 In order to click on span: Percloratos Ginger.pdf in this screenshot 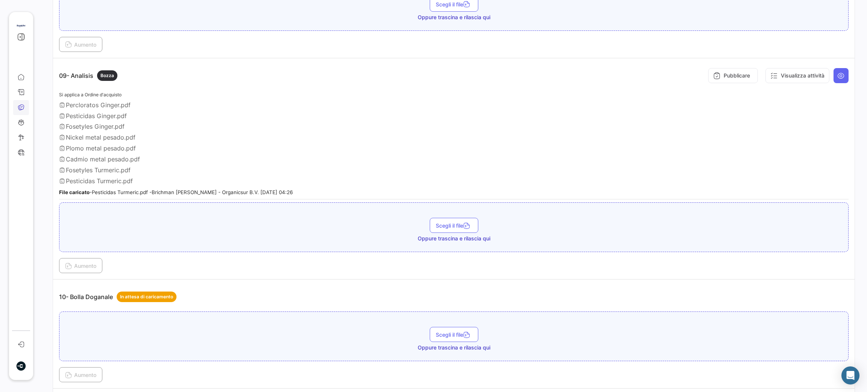, I will do `click(98, 105)`.